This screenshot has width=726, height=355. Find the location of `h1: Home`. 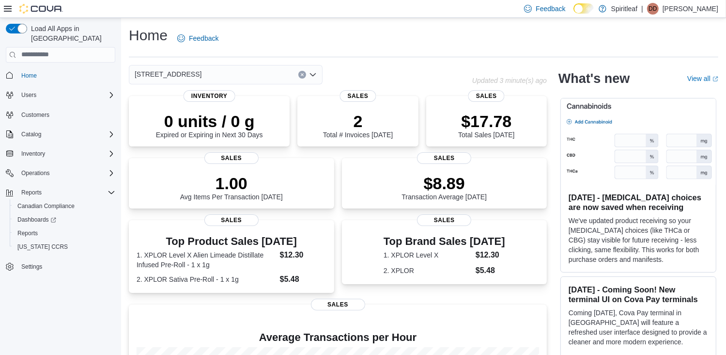

h1: Home is located at coordinates (148, 35).